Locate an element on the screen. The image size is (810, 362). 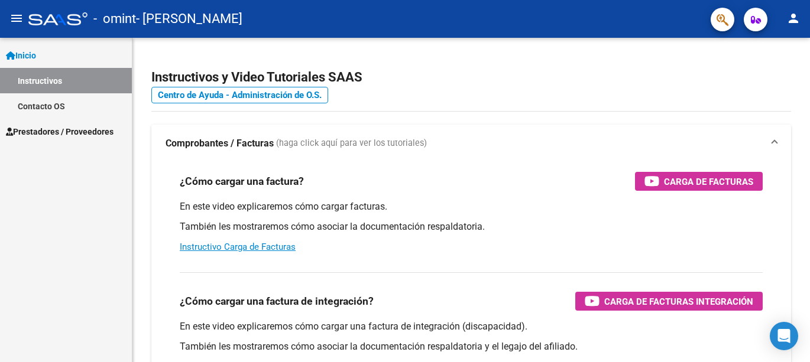
p: En este video explicaremos cómo cargar facturas. is located at coordinates (471, 207).